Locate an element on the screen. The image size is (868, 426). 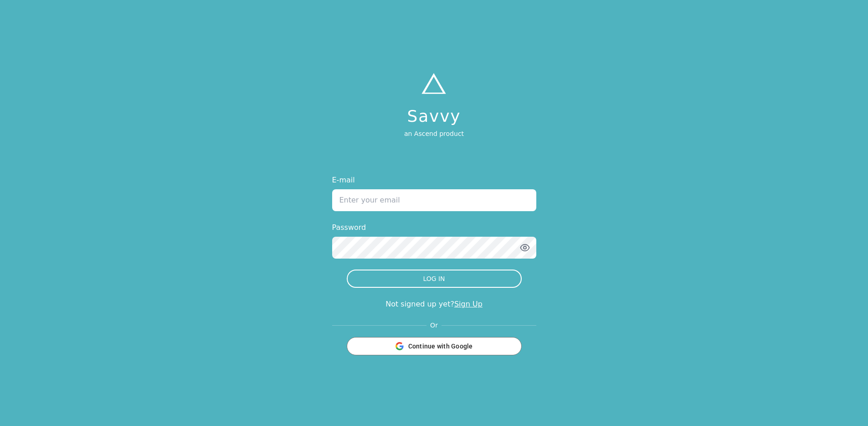
button: LOG IN is located at coordinates (434, 279).